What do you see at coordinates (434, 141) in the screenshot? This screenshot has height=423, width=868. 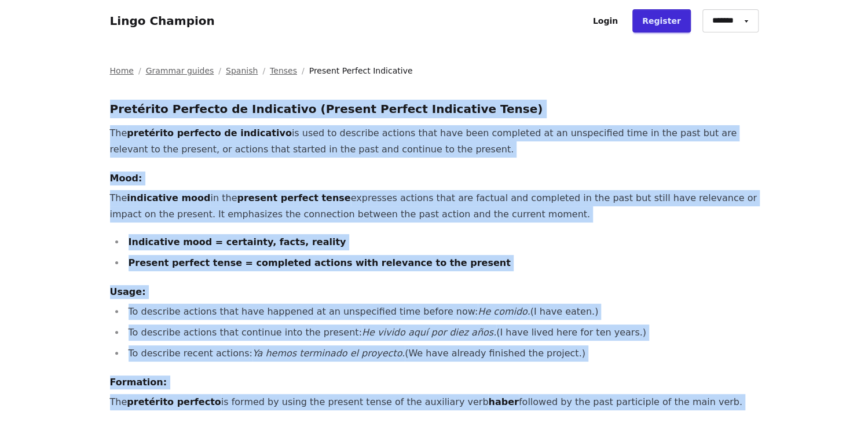 I see `p: The is used to describe actions that have been completed at an unspecified time in the past but a...` at bounding box center [434, 141].